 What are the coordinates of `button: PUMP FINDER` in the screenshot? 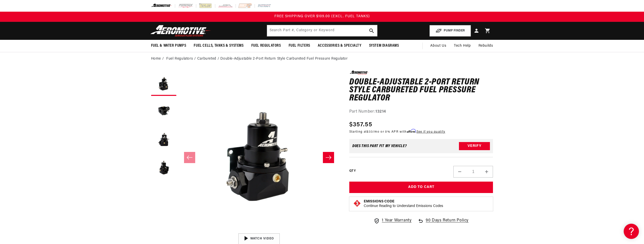 It's located at (450, 31).